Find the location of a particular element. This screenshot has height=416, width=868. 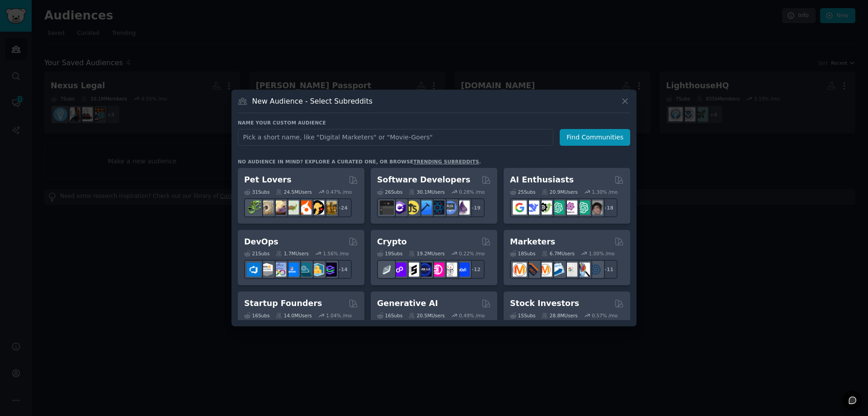

img: AWS_Certified_Experts is located at coordinates (266, 269).